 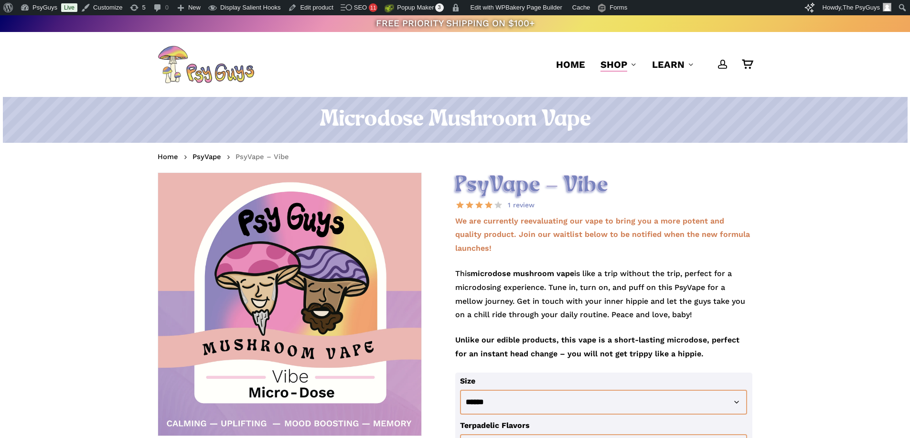 I want to click on span: 3, so click(x=439, y=8).